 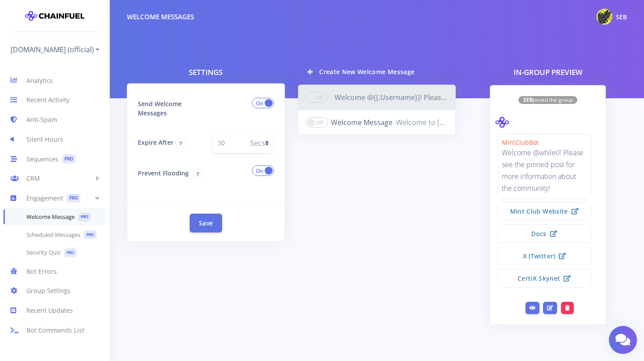 What do you see at coordinates (54, 217) in the screenshot?
I see `a: Welcome MessagePRO` at bounding box center [54, 217].